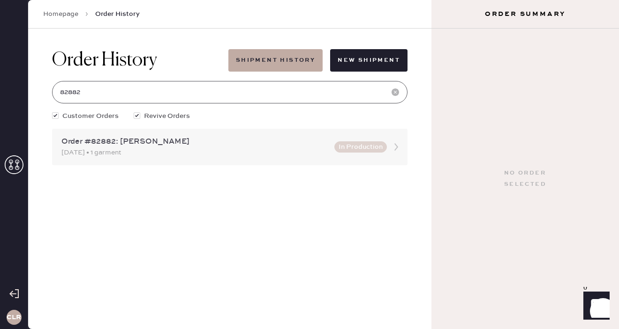 The height and width of the screenshot is (329, 619). I want to click on h1: Order History, so click(105, 60).